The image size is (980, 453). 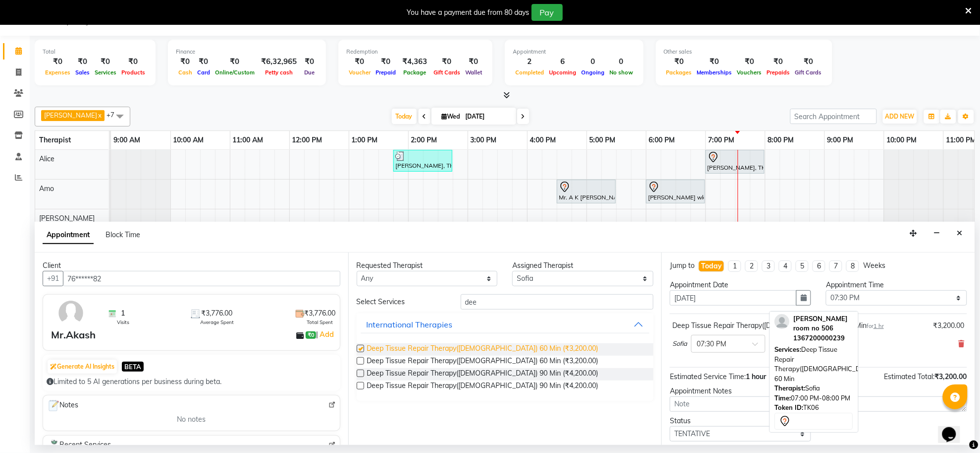 I want to click on span: Petty cash, so click(x=279, y=72).